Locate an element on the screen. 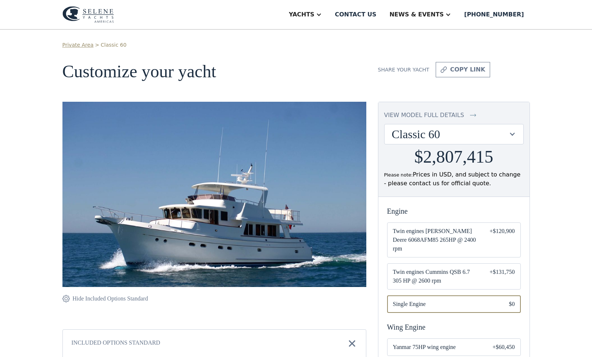 The height and width of the screenshot is (357, 592). div: Engine is located at coordinates (454, 211).